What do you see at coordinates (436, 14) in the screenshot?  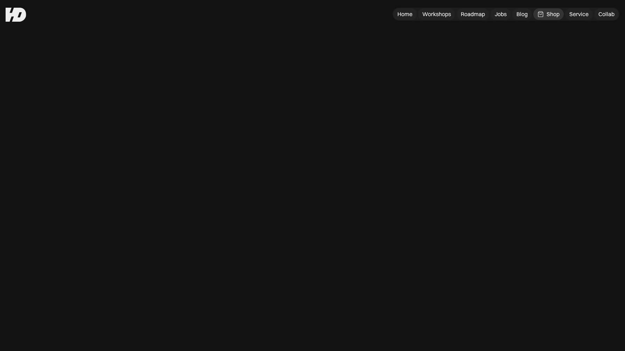 I see `a: Workshops` at bounding box center [436, 14].